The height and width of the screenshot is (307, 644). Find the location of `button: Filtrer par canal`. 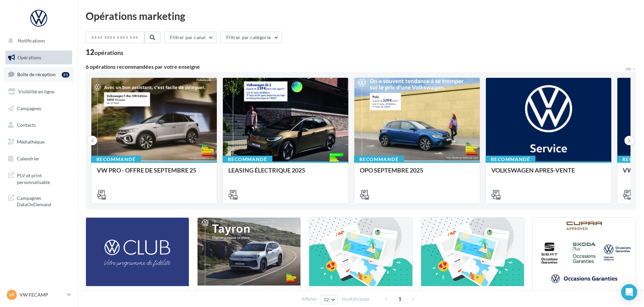

button: Filtrer par canal is located at coordinates (190, 37).